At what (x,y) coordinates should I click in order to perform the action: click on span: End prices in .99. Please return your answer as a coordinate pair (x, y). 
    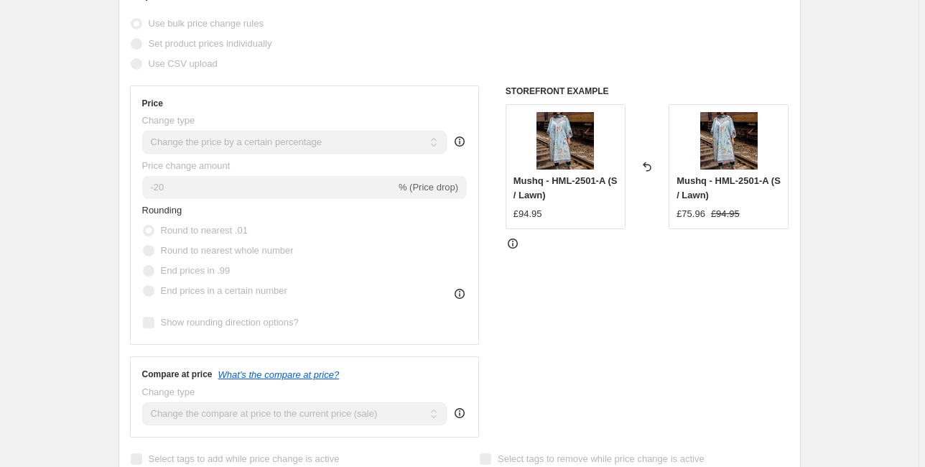
    Looking at the image, I should click on (195, 270).